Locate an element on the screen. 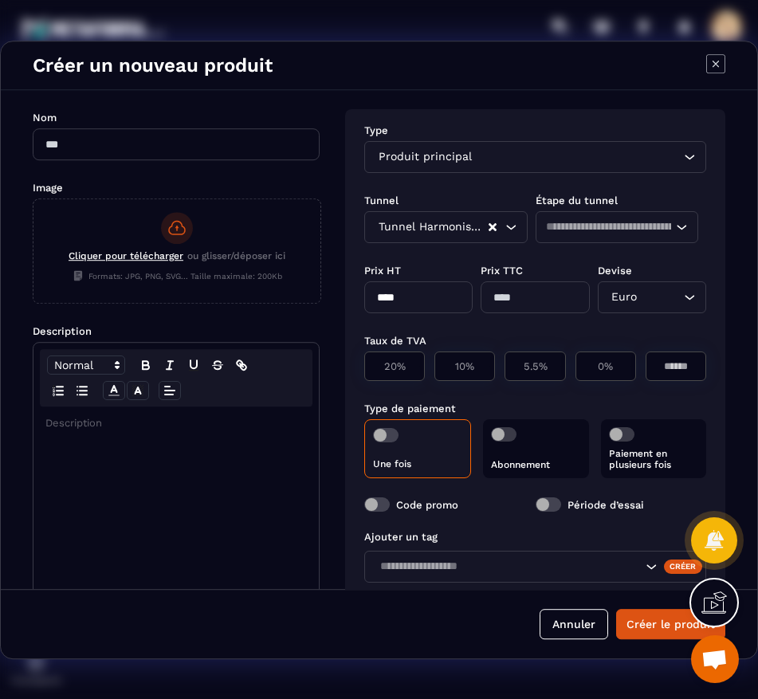 This screenshot has height=699, width=758. p: 0% is located at coordinates (606, 366).